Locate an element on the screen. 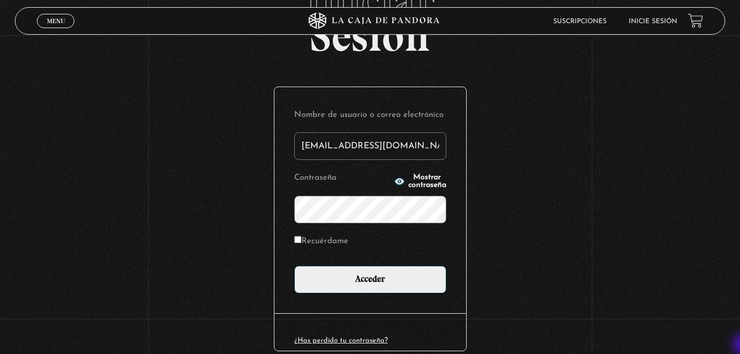 This screenshot has height=354, width=740. button: Mostrar contraseña is located at coordinates (420, 181).